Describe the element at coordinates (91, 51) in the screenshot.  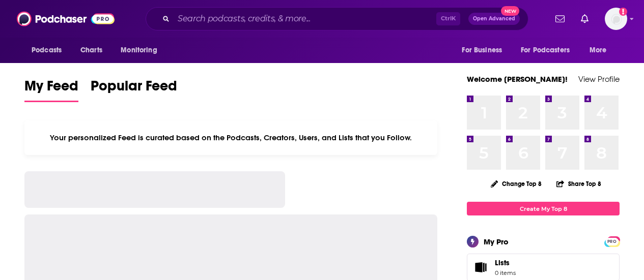
I see `a: Charts` at that location.